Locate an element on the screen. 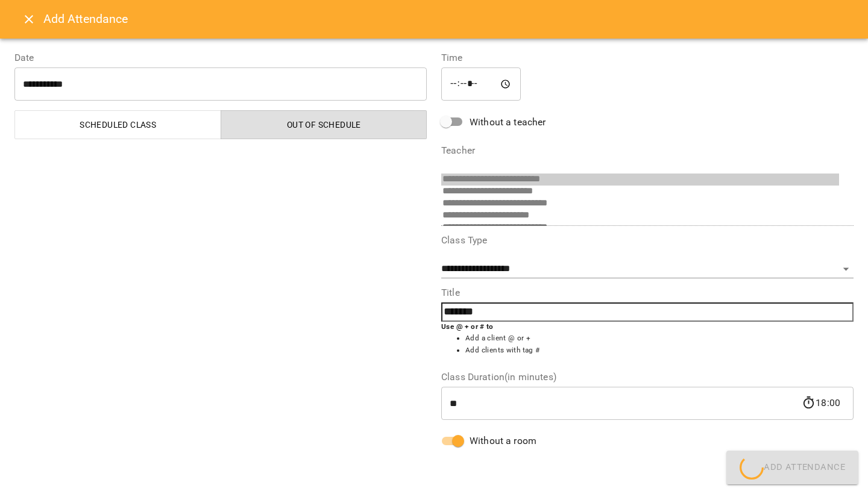 This screenshot has width=868, height=494. label: Title is located at coordinates (647, 293).